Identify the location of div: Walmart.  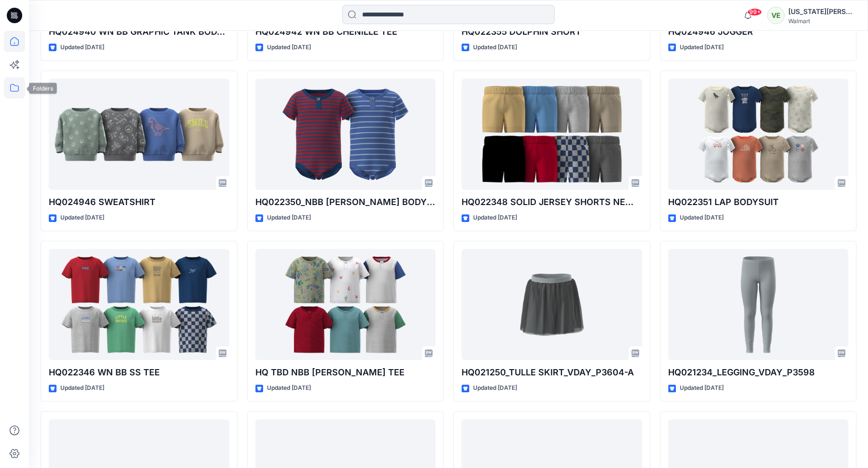
(822, 21).